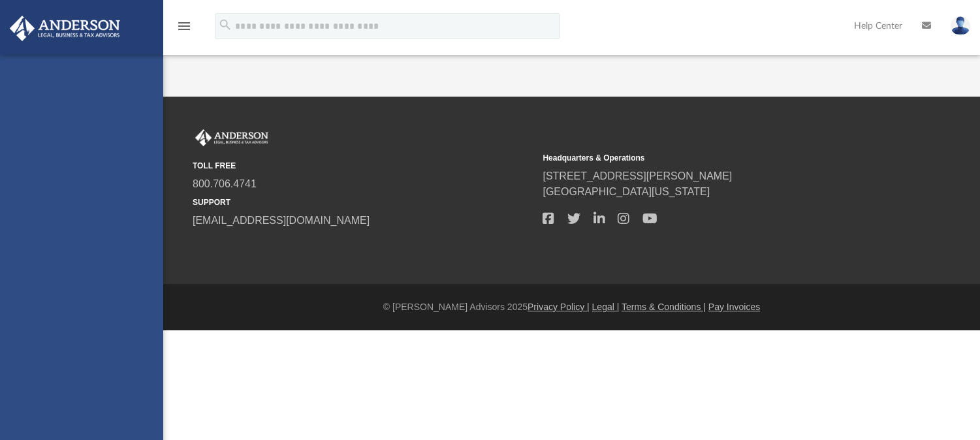  Describe the element at coordinates (363, 166) in the screenshot. I see `small: TOLL FREE` at that location.